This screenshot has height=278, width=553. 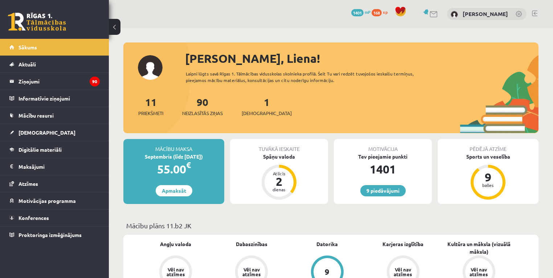 What do you see at coordinates (174, 146) in the screenshot?
I see `div: Mācību maksa` at bounding box center [174, 146].